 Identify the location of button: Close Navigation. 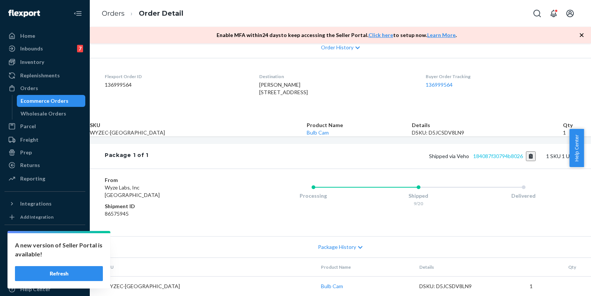
(78, 13).